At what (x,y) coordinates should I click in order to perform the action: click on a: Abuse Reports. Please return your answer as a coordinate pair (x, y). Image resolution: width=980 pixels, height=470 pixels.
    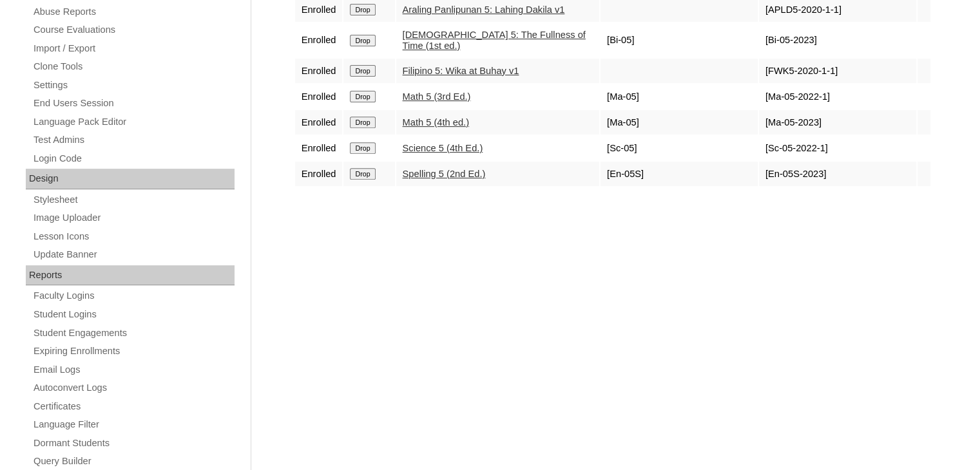
    Looking at the image, I should click on (134, 12).